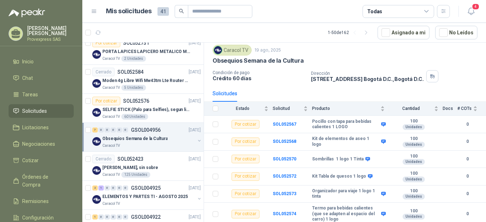  I want to click on span: Cantidad, so click(411, 108).